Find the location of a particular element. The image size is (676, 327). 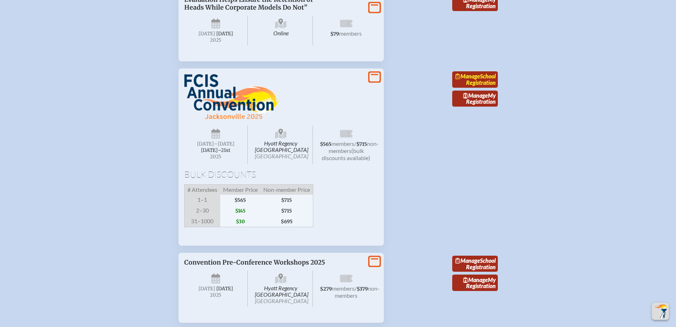

span: $279 is located at coordinates (326, 289).